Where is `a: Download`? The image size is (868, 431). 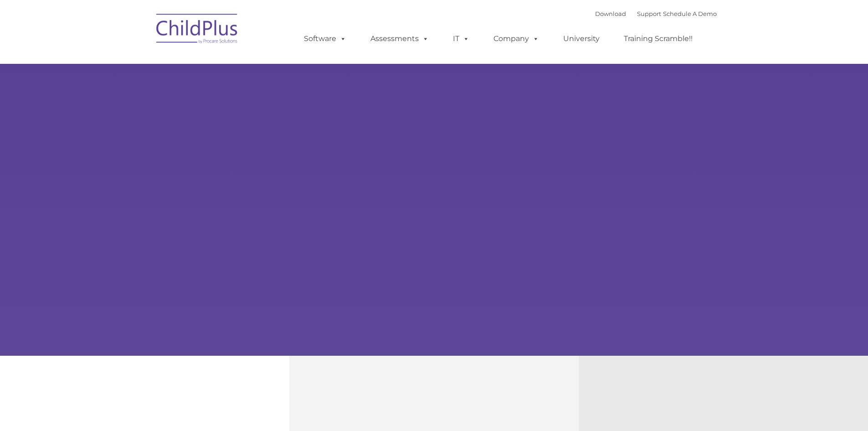
a: Download is located at coordinates (610, 14).